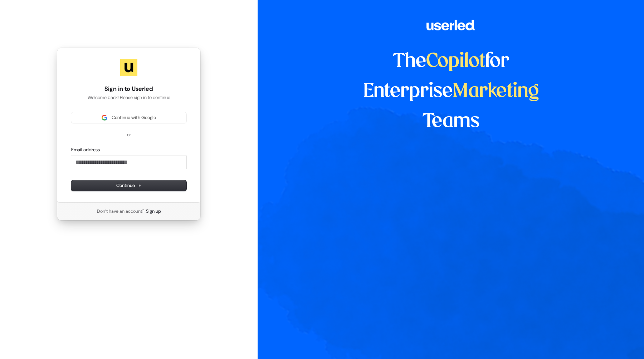  I want to click on h1: The for Enterprise Teams, so click(451, 92).